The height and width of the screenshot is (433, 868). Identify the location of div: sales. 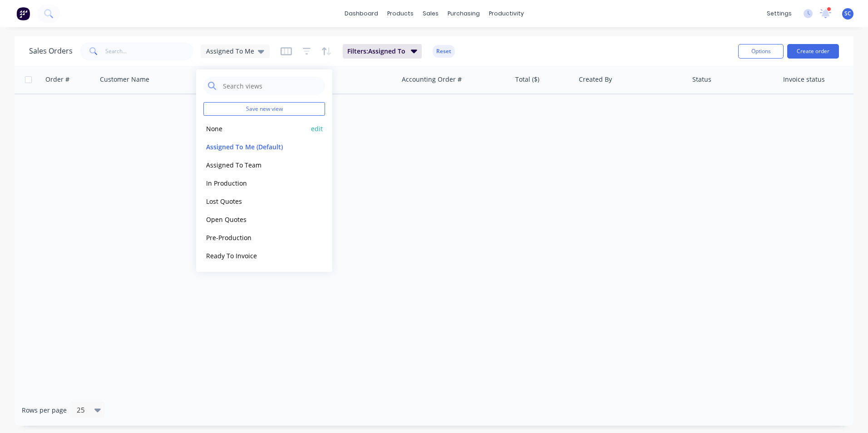
(431, 14).